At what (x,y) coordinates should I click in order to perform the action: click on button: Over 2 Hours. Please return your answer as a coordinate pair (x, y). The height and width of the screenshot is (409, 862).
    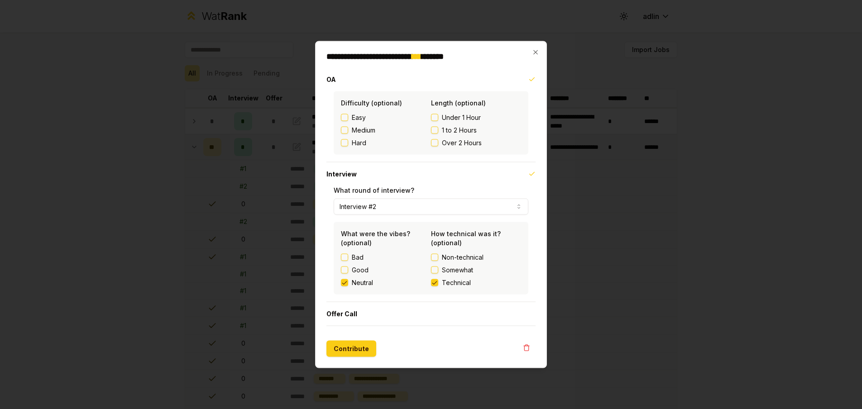
    Looking at the image, I should click on (435, 143).